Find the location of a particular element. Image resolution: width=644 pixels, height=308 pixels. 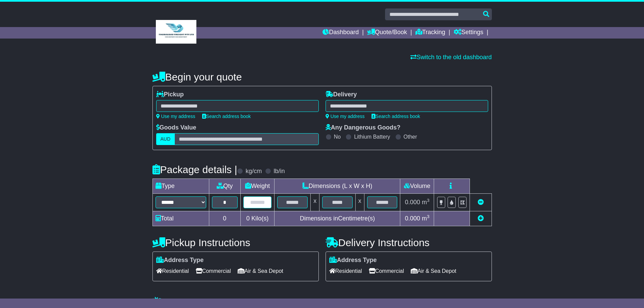

h4: Warranty & Insurance is located at coordinates (322, 302).